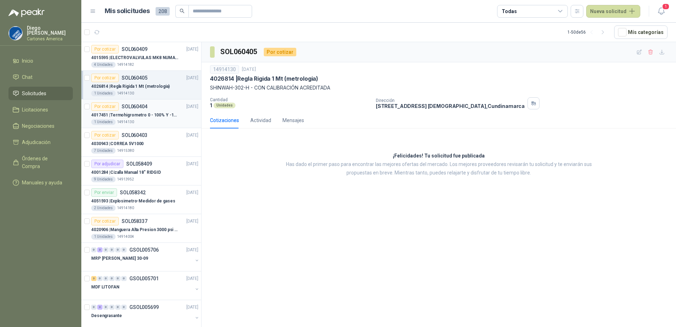 This screenshot has width=676, height=327. What do you see at coordinates (239, 52) in the screenshot?
I see `h3: SOL060405` at bounding box center [239, 52].